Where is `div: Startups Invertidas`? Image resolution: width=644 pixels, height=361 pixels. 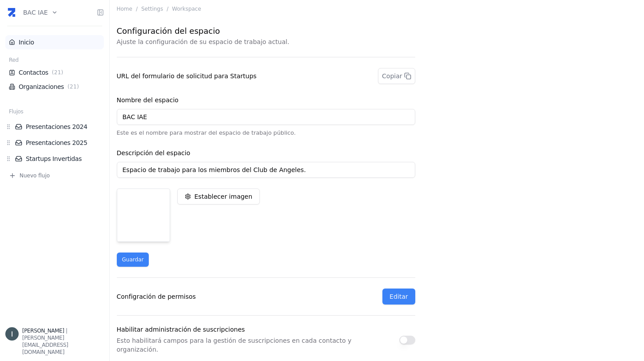
div: Startups Invertidas is located at coordinates (55, 158).